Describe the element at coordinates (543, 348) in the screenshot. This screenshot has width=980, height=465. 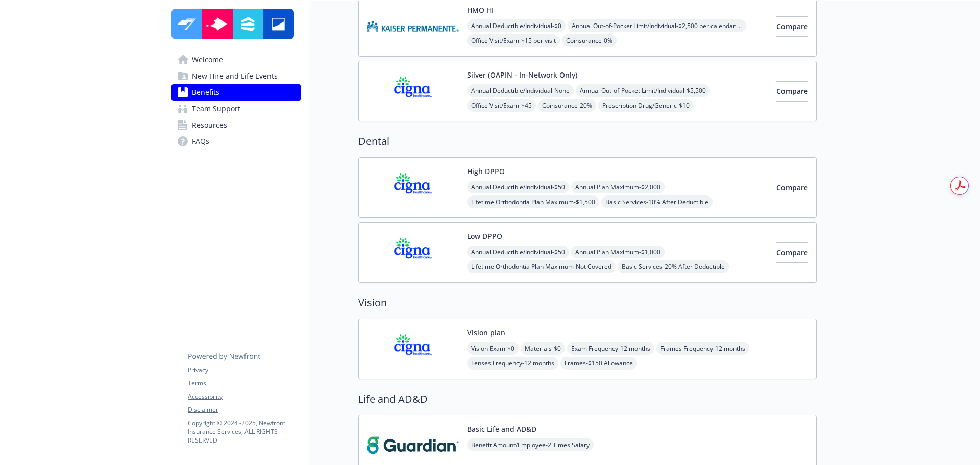
I see `span: Materials - $0` at that location.